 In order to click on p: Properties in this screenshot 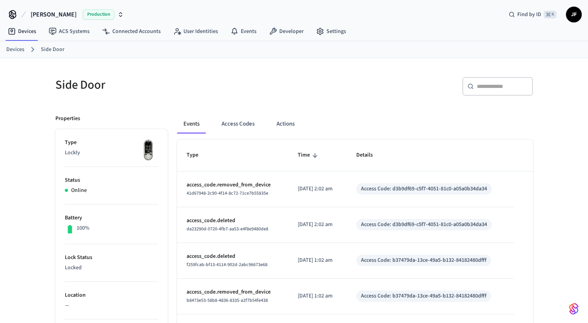, I will do `click(68, 119)`.